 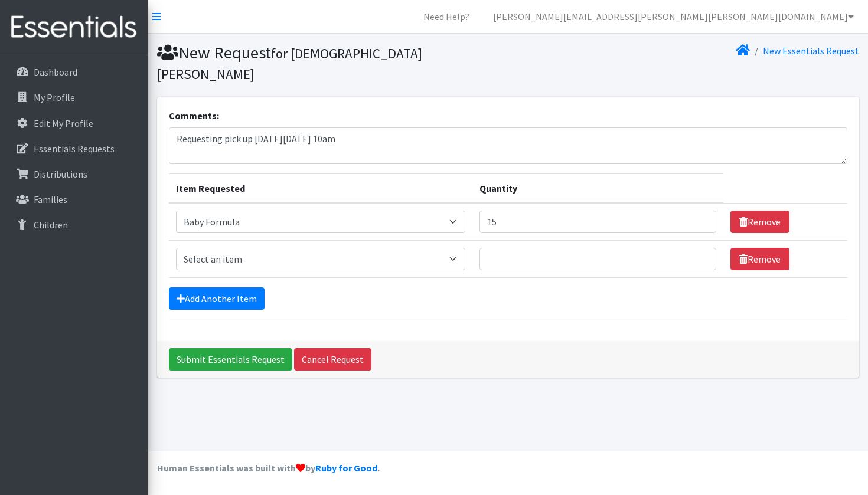 I want to click on strong: Human Essentials was built with by ., so click(x=268, y=468).